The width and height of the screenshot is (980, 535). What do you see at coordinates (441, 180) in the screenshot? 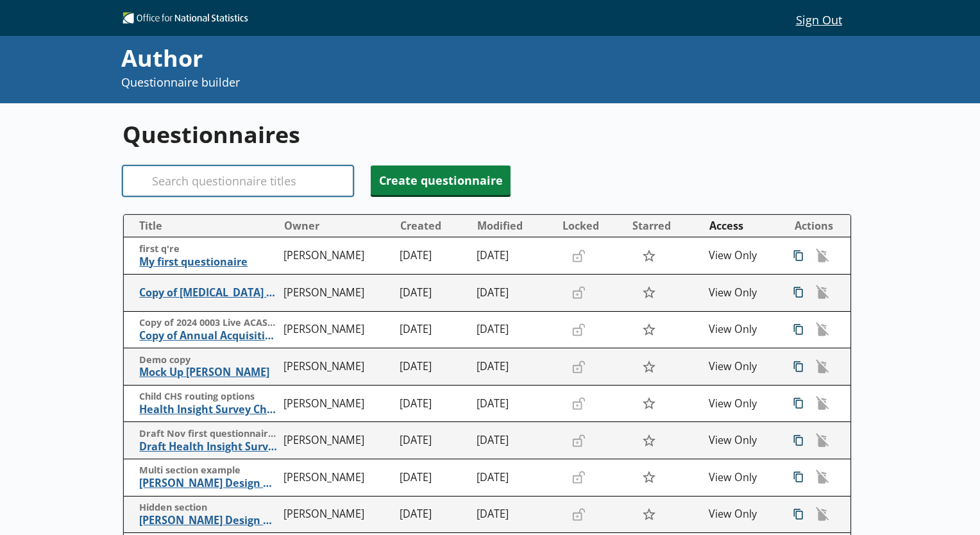
I see `button: Create questionnaire` at bounding box center [441, 180].